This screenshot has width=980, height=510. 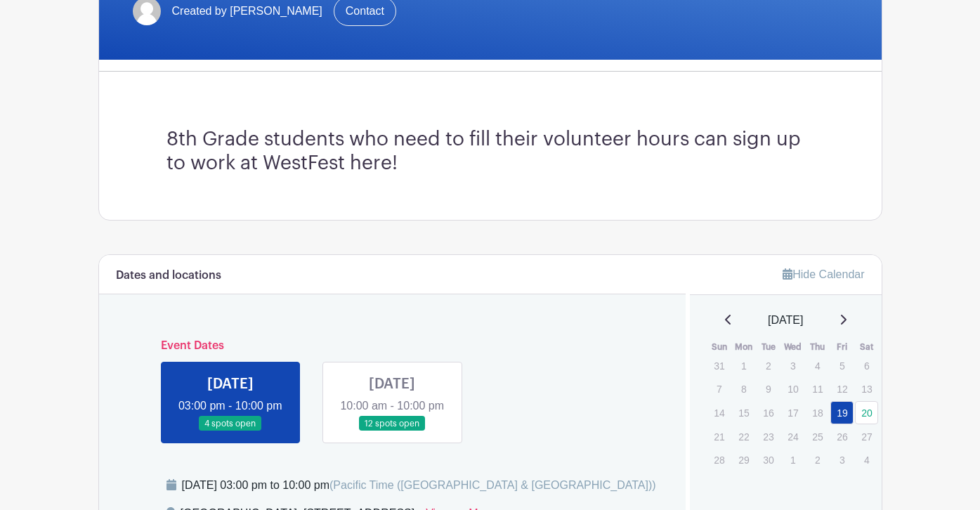 What do you see at coordinates (743, 436) in the screenshot?
I see `p: 22` at bounding box center [743, 436].